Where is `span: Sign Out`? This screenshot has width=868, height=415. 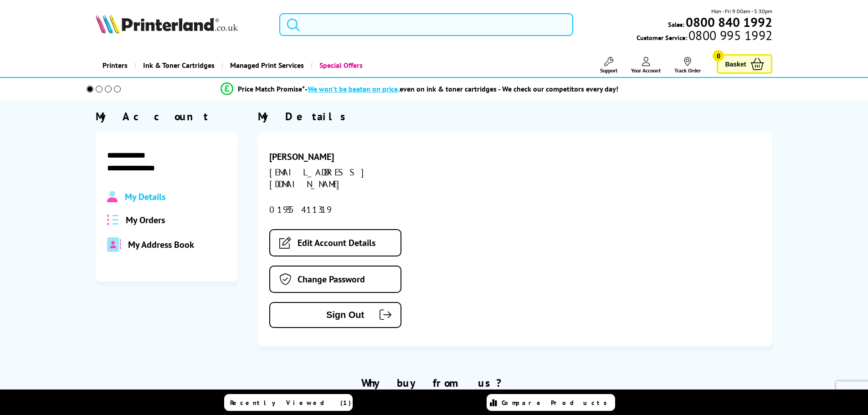 span: Sign Out is located at coordinates (324, 315).